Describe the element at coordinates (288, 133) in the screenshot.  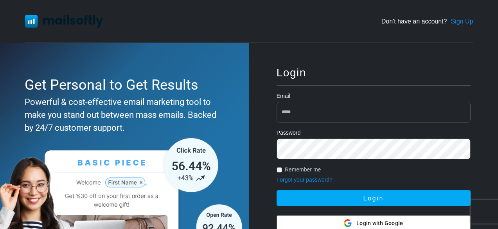
I see `label: Password` at that location.